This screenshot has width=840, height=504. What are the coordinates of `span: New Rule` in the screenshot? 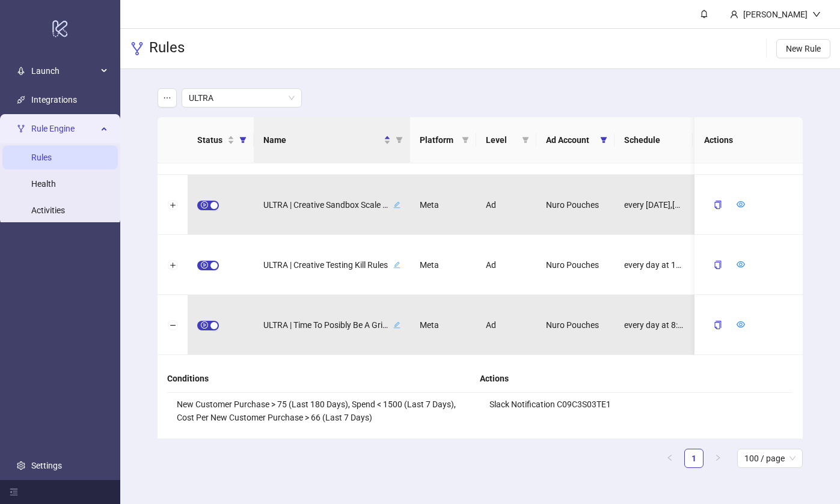 It's located at (803, 49).